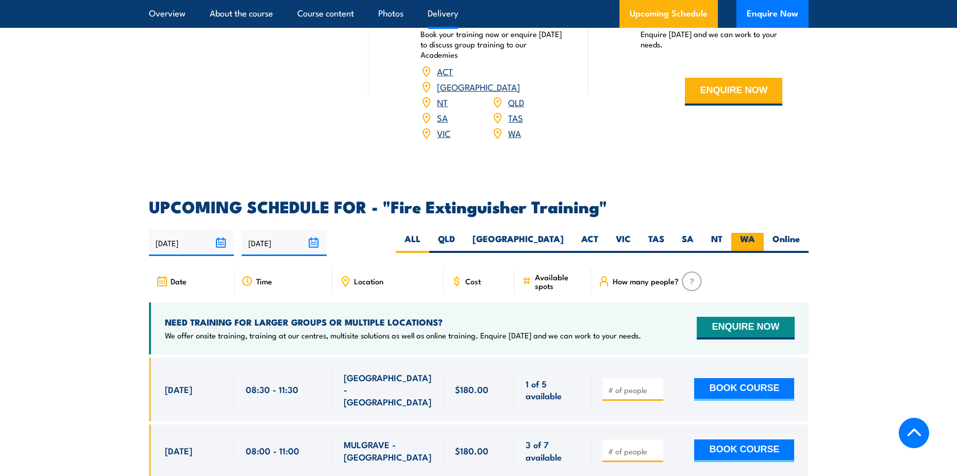 The width and height of the screenshot is (957, 476). I want to click on span: 08:00 - 11:00, so click(272, 450).